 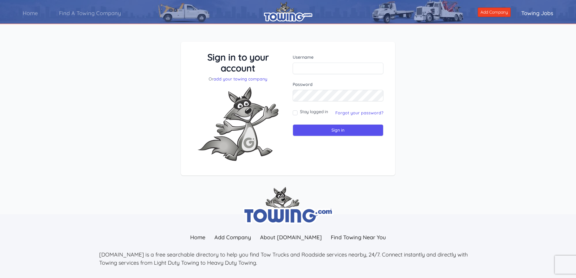 I want to click on img: logo.png, so click(x=288, y=11).